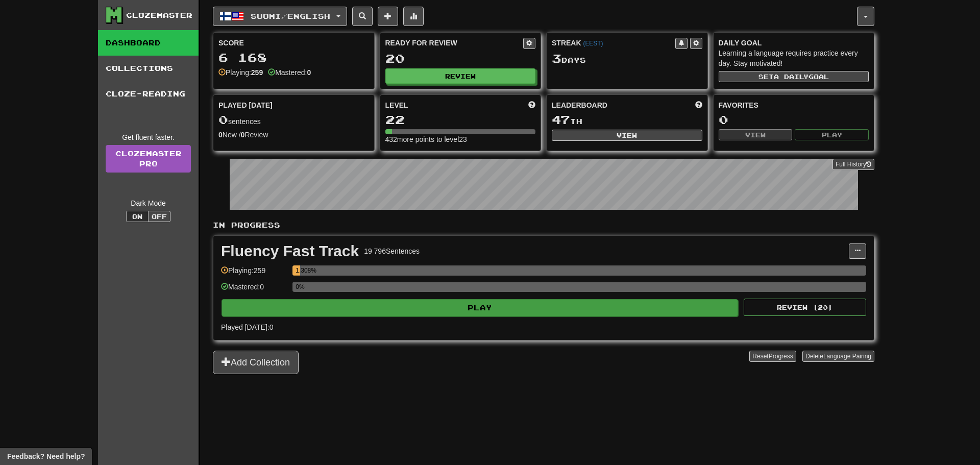 This screenshot has width=980, height=465. What do you see at coordinates (794, 119) in the screenshot?
I see `div: 0` at bounding box center [794, 119].